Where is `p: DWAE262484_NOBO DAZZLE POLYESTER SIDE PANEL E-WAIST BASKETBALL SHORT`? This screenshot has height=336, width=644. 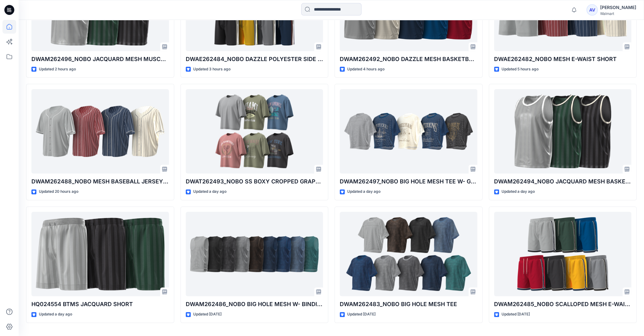
p: DWAE262484_NOBO DAZZLE POLYESTER SIDE PANEL E-WAIST BASKETBALL SHORT is located at coordinates (255, 59).